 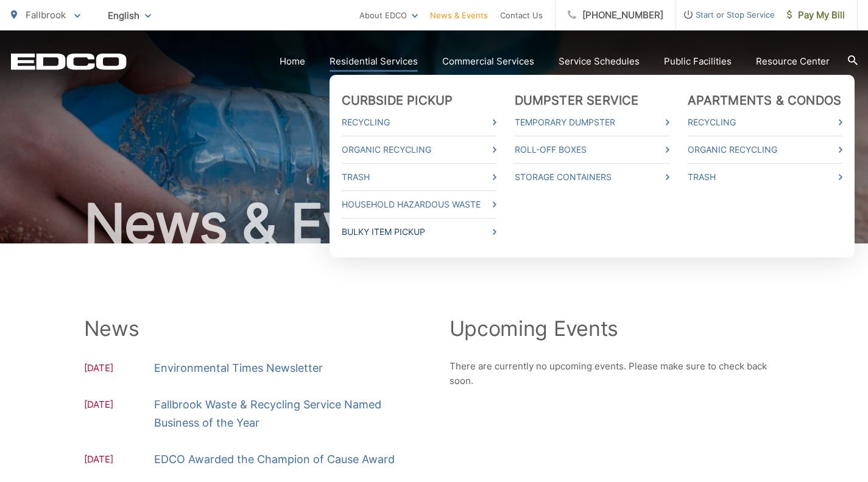 I want to click on a: Household Hazardous Waste, so click(x=419, y=205).